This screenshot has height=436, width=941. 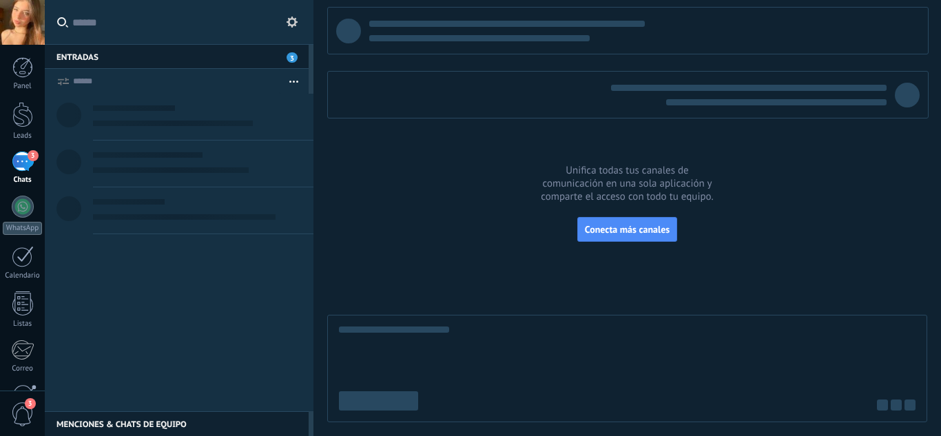 I want to click on div: Correo, so click(x=23, y=368).